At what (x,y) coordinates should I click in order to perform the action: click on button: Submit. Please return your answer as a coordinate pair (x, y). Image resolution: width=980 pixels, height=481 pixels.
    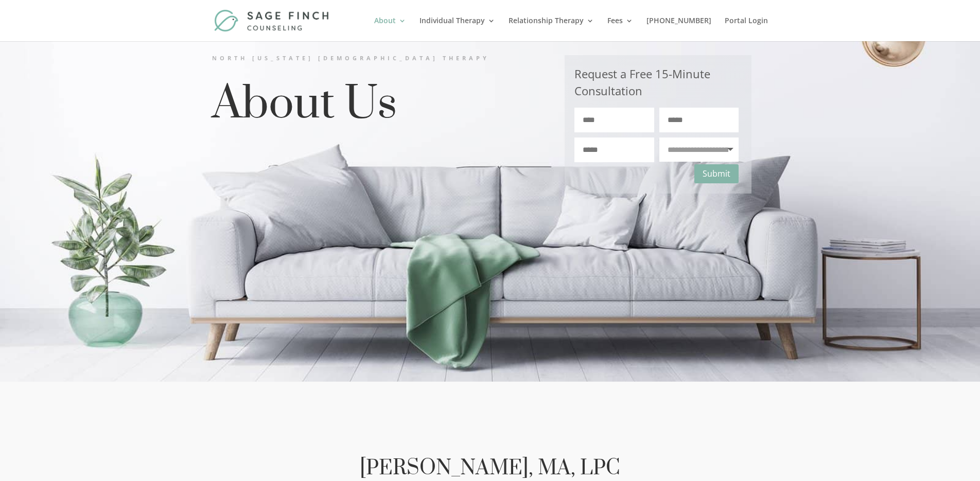
    Looking at the image, I should click on (716, 174).